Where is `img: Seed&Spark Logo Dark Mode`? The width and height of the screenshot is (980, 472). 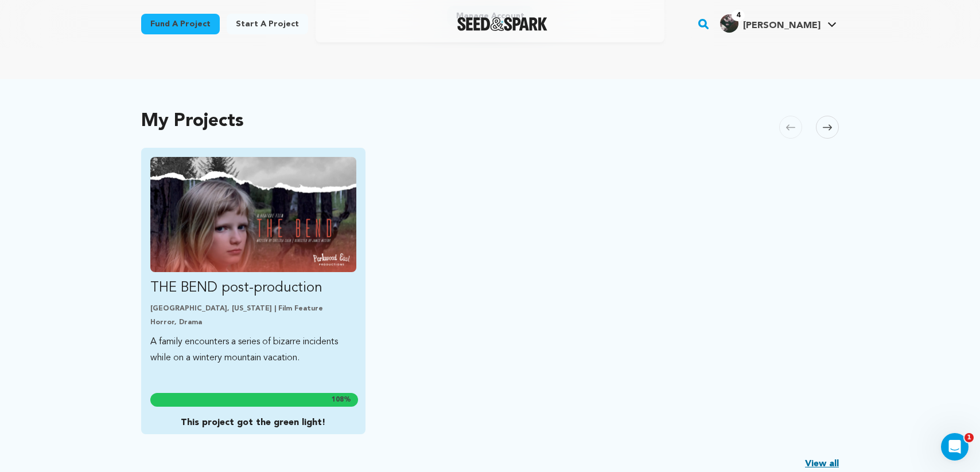 img: Seed&Spark Logo Dark Mode is located at coordinates (502, 24).